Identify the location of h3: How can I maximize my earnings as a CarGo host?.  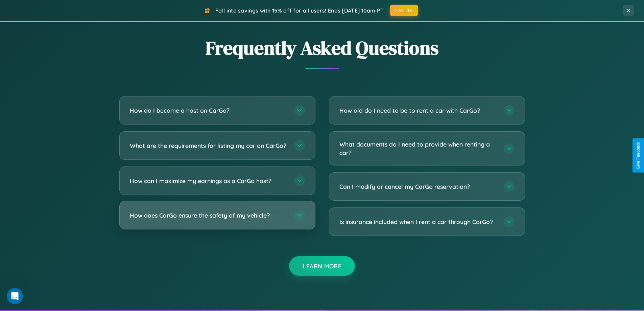
(209, 181).